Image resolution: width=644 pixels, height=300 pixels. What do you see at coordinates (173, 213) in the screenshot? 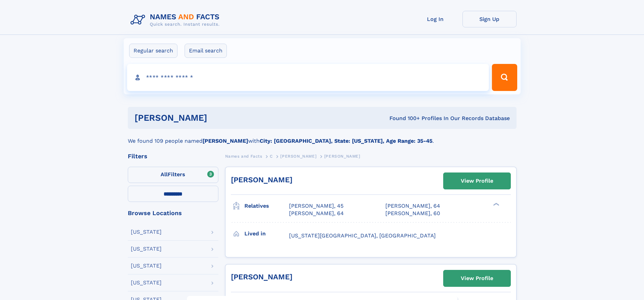
I see `div: Browse Locations` at bounding box center [173, 213].